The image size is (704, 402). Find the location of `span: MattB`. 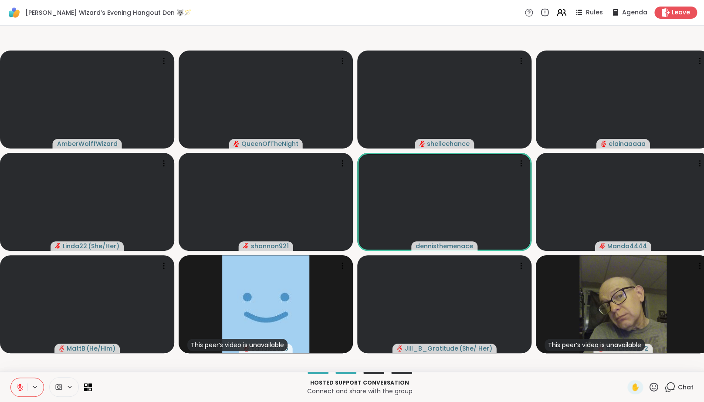

span: MattB is located at coordinates (76, 349).